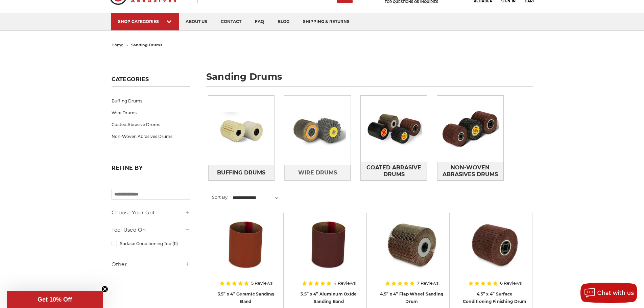  What do you see at coordinates (55, 299) in the screenshot?
I see `span: Get 10% Off` at bounding box center [55, 299].